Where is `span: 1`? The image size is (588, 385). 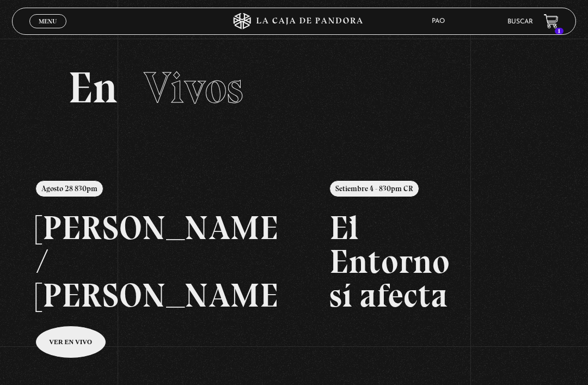
span: 1 is located at coordinates (559, 31).